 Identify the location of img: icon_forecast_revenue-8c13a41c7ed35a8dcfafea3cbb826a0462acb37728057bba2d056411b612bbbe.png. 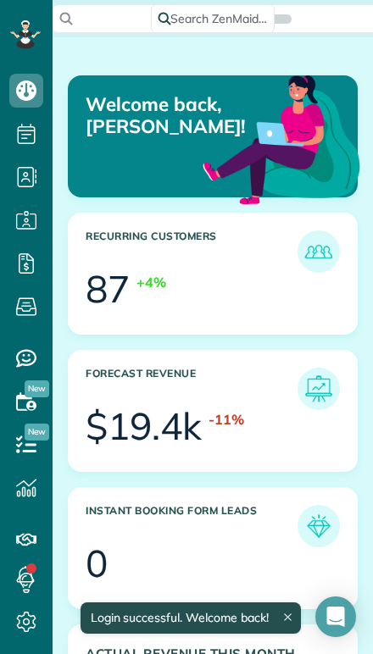
(318, 389).